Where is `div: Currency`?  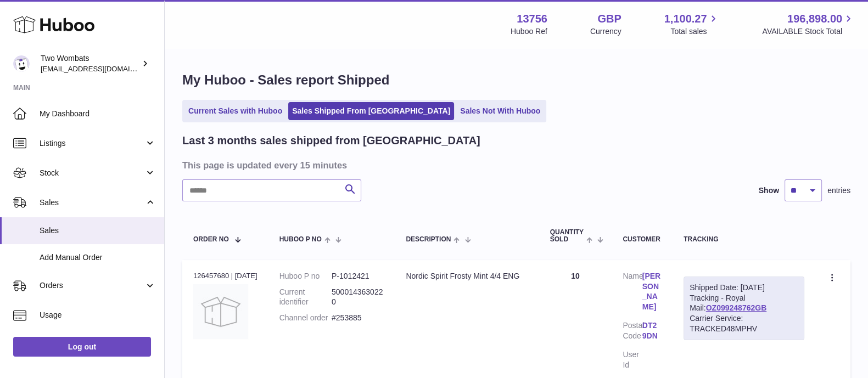 div: Currency is located at coordinates (605, 31).